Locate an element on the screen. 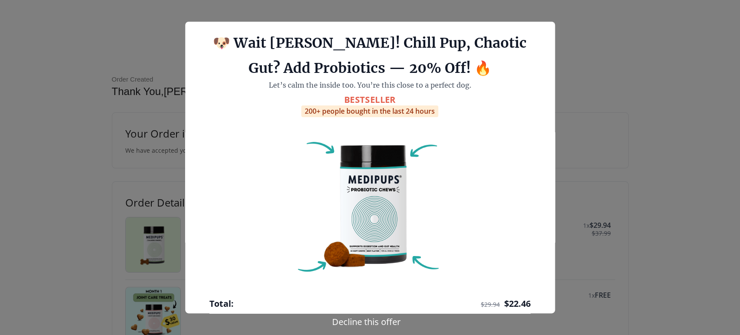  img: Probiotic Dog Chews is located at coordinates (370, 204).